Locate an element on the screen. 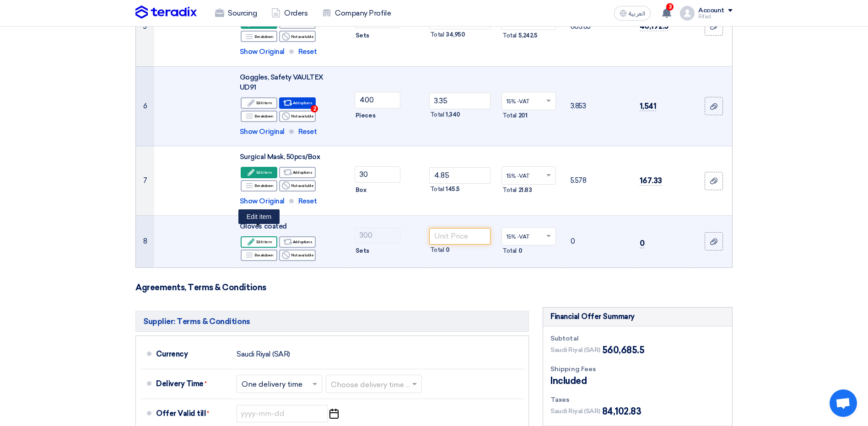 This screenshot has height=426, width=868. div: Rifad is located at coordinates (715, 16).